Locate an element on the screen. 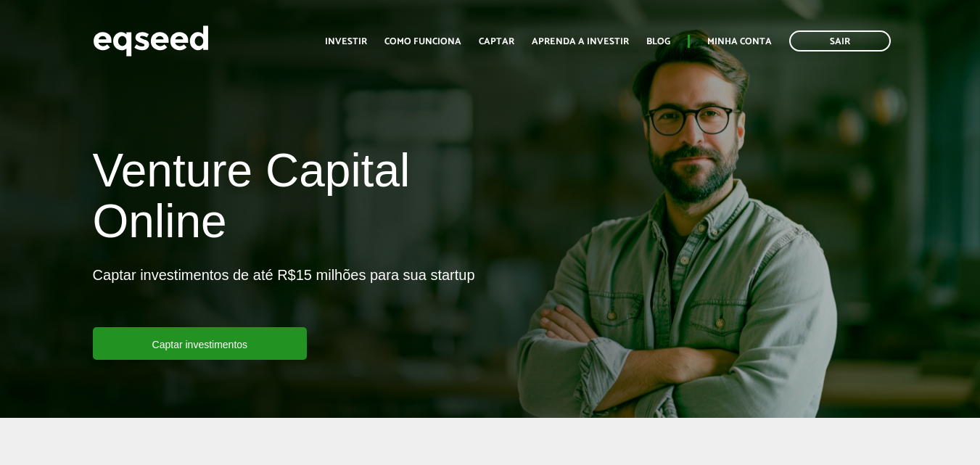 The height and width of the screenshot is (465, 980). a: Captar is located at coordinates (496, 42).